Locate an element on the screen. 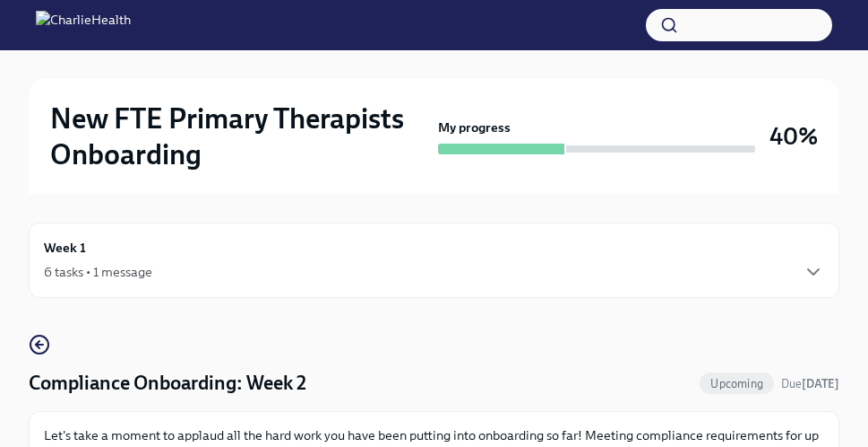  h3: 40% is located at coordinates (794, 136).